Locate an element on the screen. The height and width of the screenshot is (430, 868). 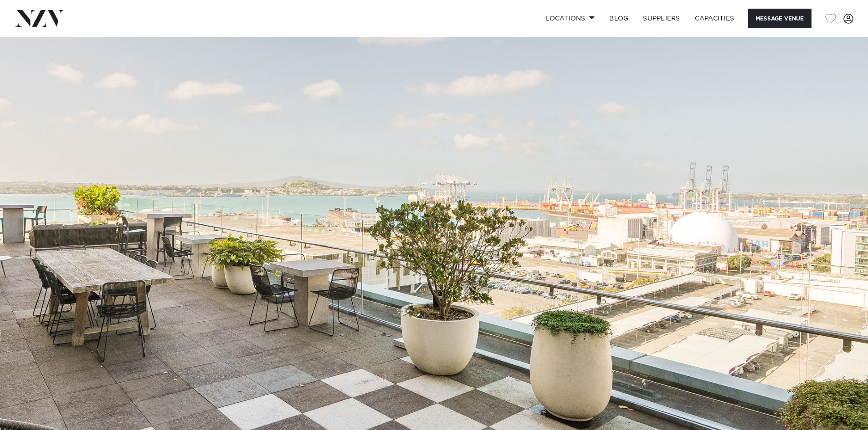
a: BLOG is located at coordinates (619, 18).